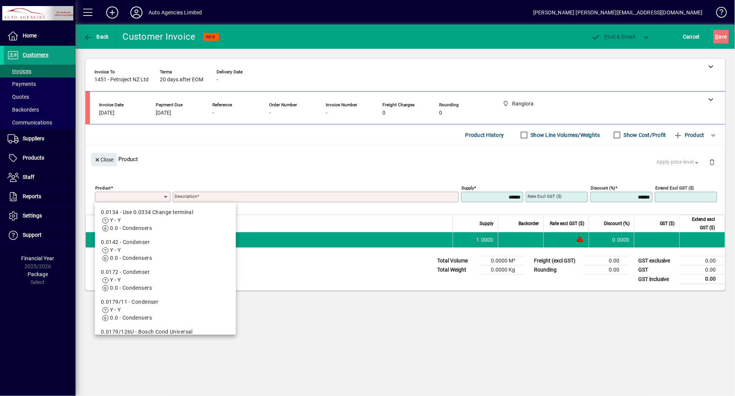 The height and width of the screenshot is (396, 735). Describe the element at coordinates (96, 37) in the screenshot. I see `span: Back` at that location.